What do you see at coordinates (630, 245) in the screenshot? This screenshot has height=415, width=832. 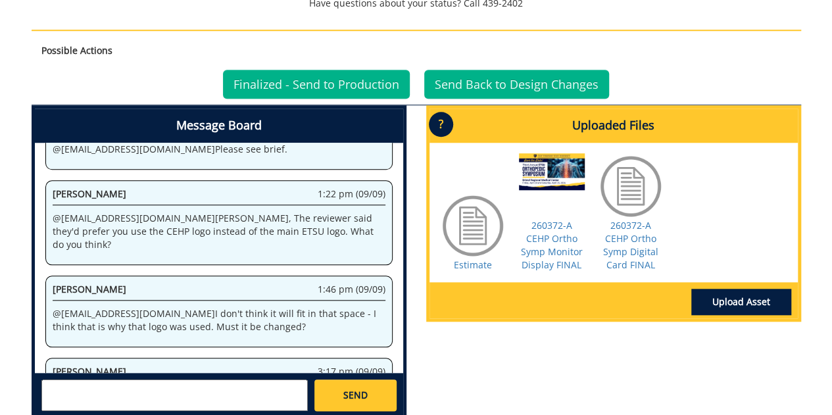 I see `a: 260372-A CEHP Ortho Symp Digital Card FINAL` at bounding box center [630, 245].